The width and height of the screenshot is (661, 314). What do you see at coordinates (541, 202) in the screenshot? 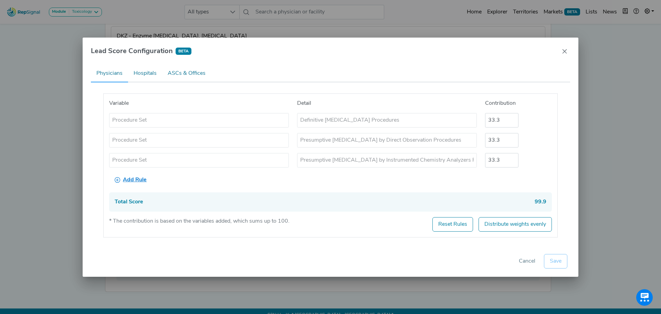
I see `div: 99.9` at bounding box center [541, 202].